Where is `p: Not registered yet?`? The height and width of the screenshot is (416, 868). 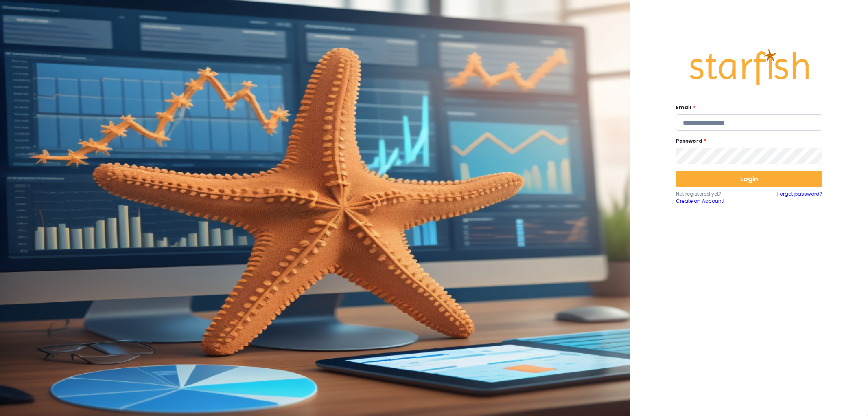
p: Not registered yet? is located at coordinates (713, 194).